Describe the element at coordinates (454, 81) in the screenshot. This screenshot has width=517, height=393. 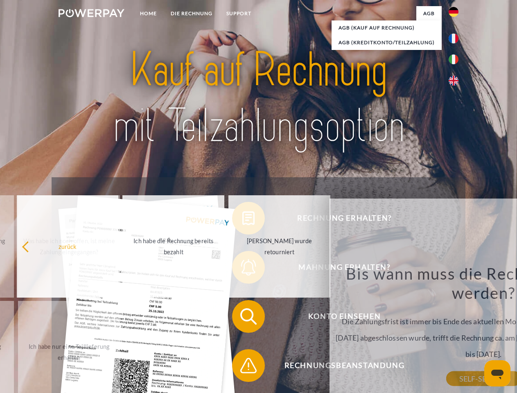
I see `img: en` at that location.